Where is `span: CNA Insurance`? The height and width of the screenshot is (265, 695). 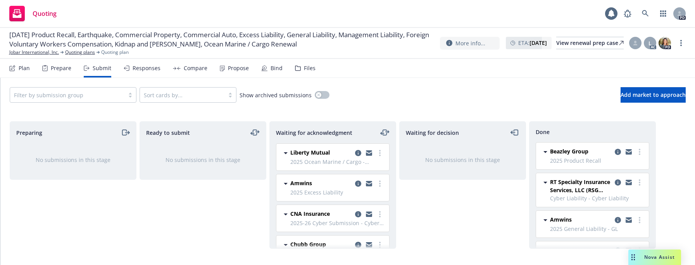
span: CNA Insurance is located at coordinates (310, 213).